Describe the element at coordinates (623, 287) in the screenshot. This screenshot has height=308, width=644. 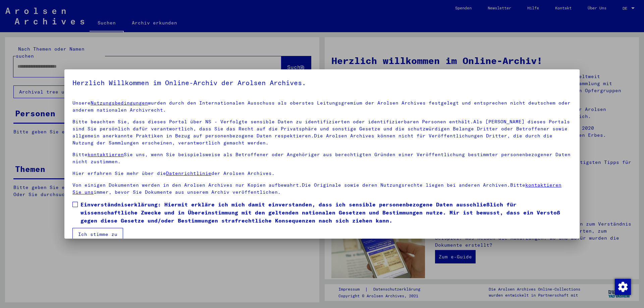
I see `img: Zustimmung ändern` at that location.